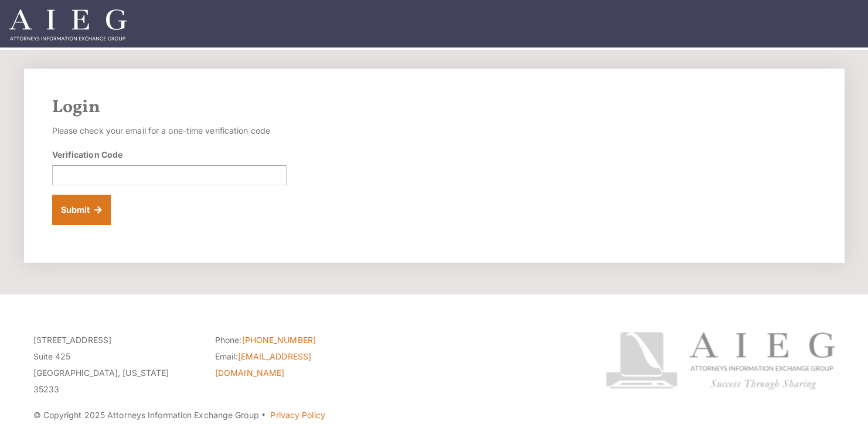 Image resolution: width=868 pixels, height=424 pixels. Describe the element at coordinates (82, 210) in the screenshot. I see `button: Submit` at that location.